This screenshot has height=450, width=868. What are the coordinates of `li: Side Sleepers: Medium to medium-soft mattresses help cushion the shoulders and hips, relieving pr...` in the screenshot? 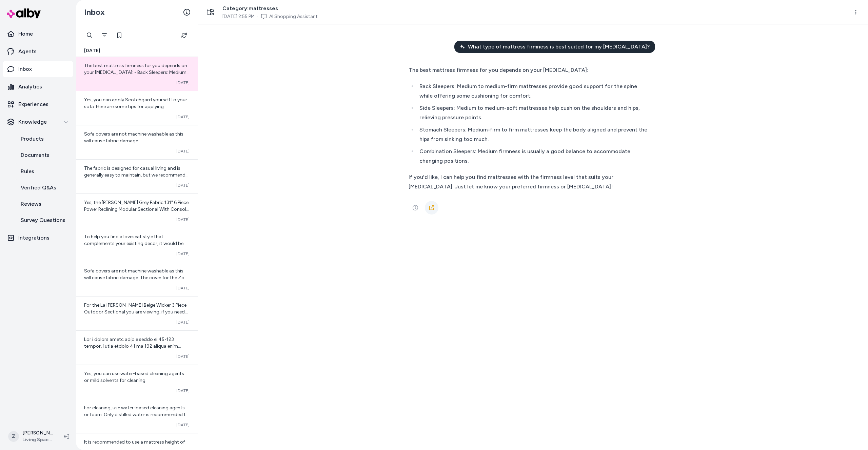 It's located at (534, 113).